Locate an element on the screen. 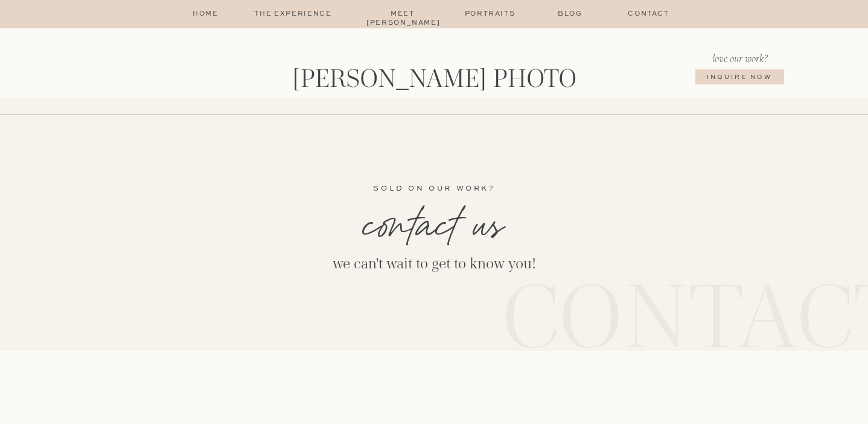  a: Inquire NOw is located at coordinates (740, 84).